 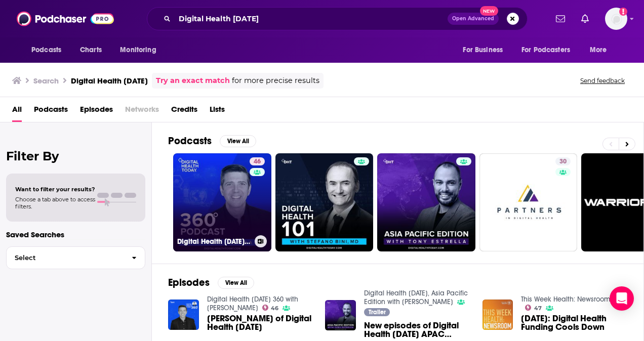 What do you see at coordinates (75, 258) in the screenshot?
I see `button: Select` at bounding box center [75, 258].